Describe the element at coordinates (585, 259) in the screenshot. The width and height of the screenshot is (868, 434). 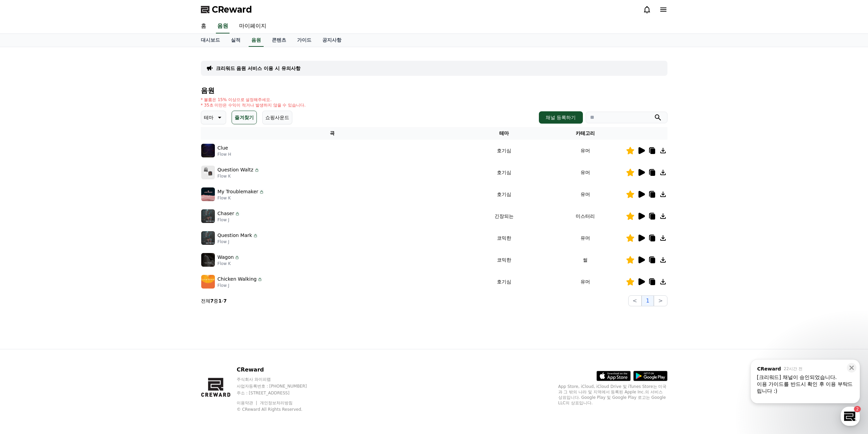
I see `td: 썰` at that location.